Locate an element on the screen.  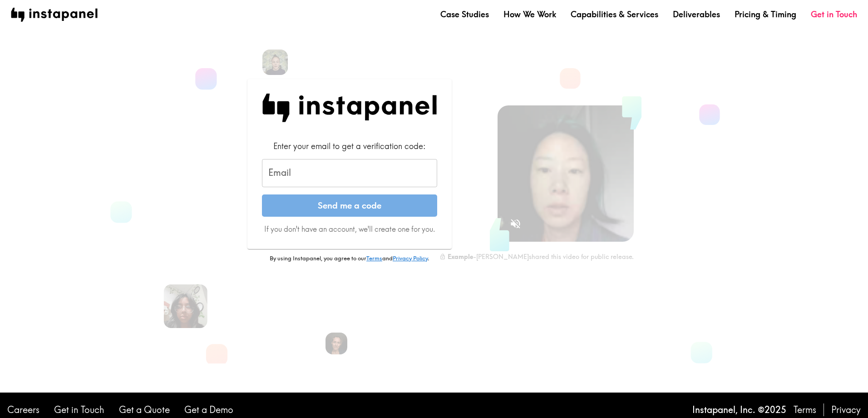
a: Case Studies is located at coordinates (465, 14).